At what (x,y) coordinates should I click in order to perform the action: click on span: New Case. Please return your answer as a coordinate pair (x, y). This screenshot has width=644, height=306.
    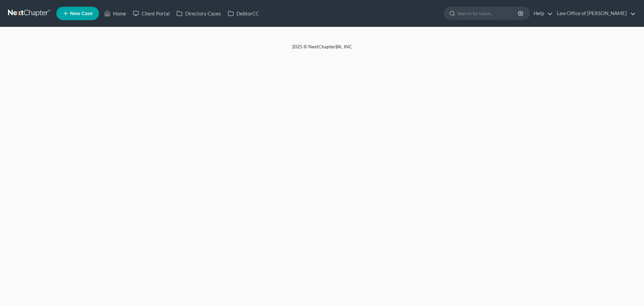
    Looking at the image, I should click on (81, 13).